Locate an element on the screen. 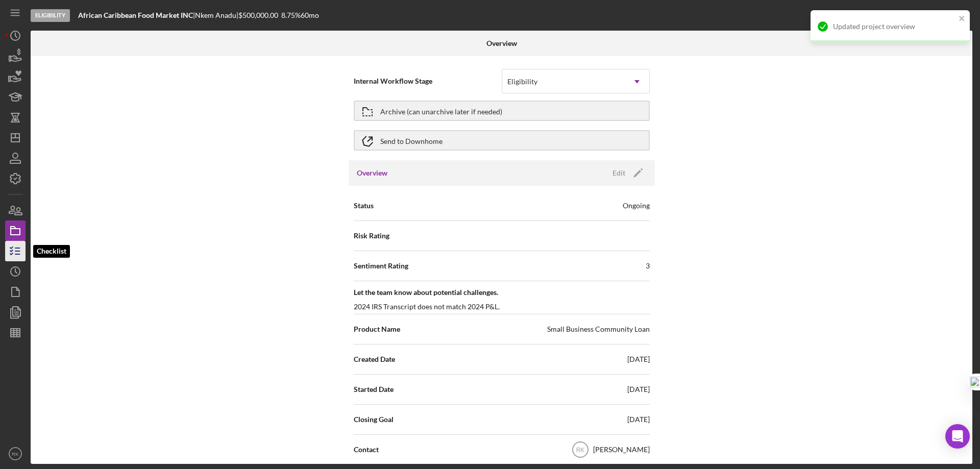 This screenshot has width=980, height=469. span: Status is located at coordinates (363, 206).